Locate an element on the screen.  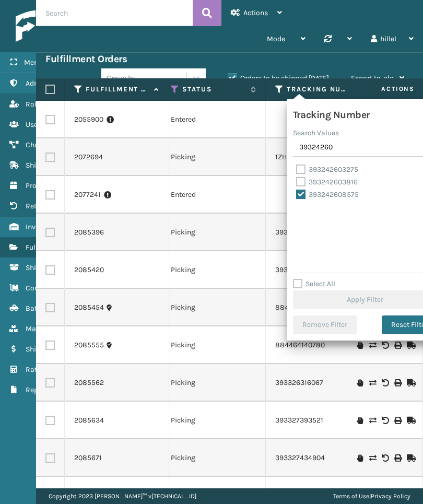
a: 393327434904 is located at coordinates (300, 458).